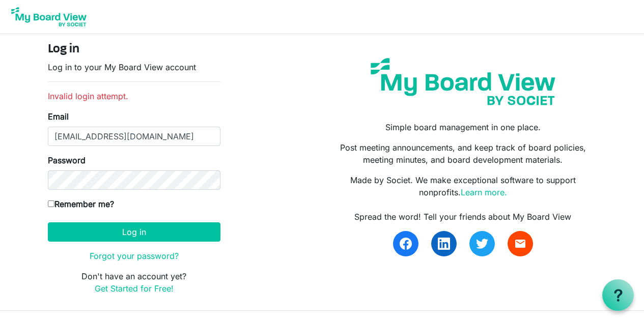 This screenshot has width=644, height=321. What do you see at coordinates (67, 160) in the screenshot?
I see `label: Password` at bounding box center [67, 160].